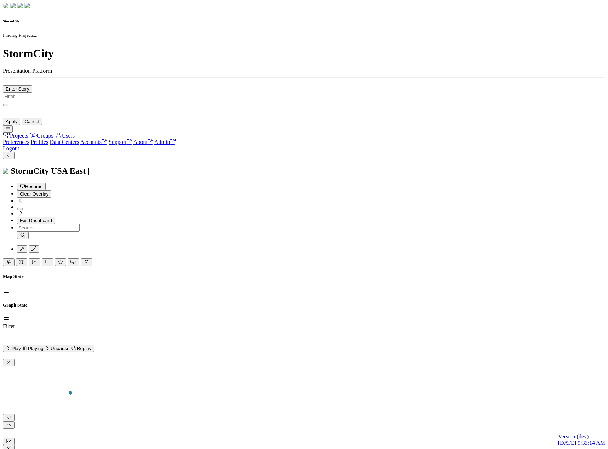 The image size is (608, 449). Describe the element at coordinates (32, 121) in the screenshot. I see `button: Cancel` at that location.